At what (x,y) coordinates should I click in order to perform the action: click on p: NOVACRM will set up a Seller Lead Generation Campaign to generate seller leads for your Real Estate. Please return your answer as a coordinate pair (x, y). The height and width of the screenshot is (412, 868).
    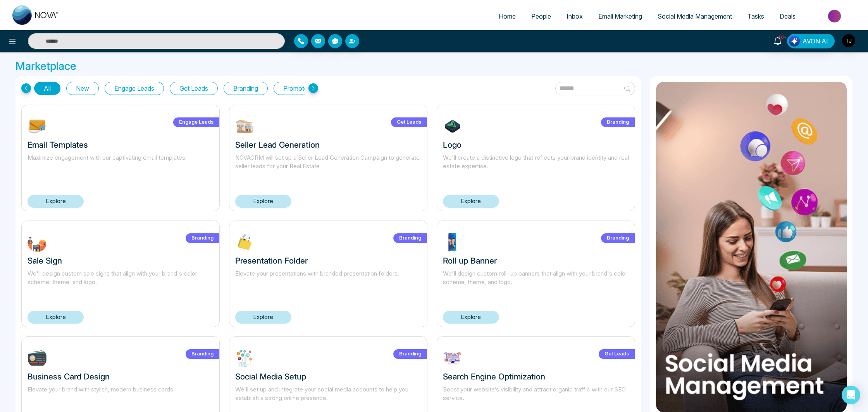
    Looking at the image, I should click on (328, 167).